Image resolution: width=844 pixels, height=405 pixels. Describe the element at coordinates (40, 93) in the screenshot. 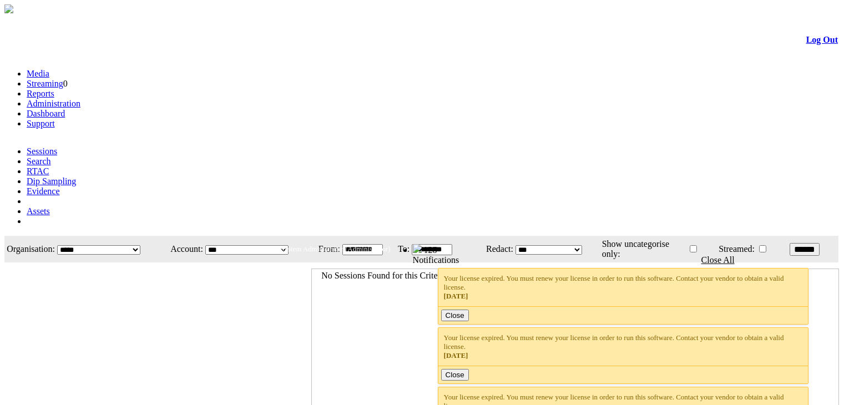

I see `a: Reports` at that location.